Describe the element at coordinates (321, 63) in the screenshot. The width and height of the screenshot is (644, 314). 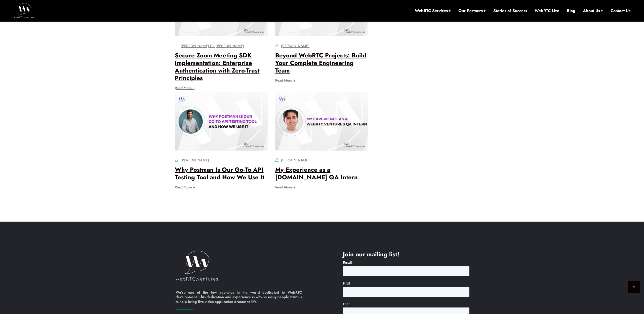
I see `a: Beyond WebRTC Projects: Build Your Complete Engineering Team` at that location.